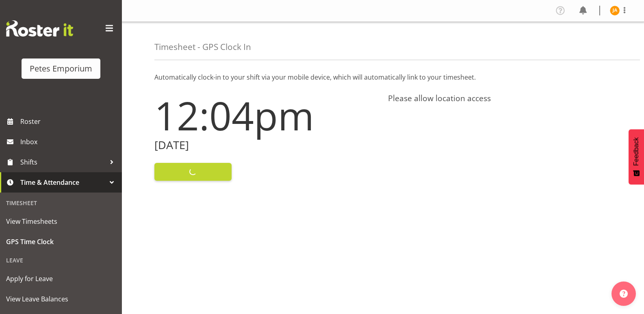  What do you see at coordinates (61, 279) in the screenshot?
I see `a: Apply for Leave` at bounding box center [61, 279].